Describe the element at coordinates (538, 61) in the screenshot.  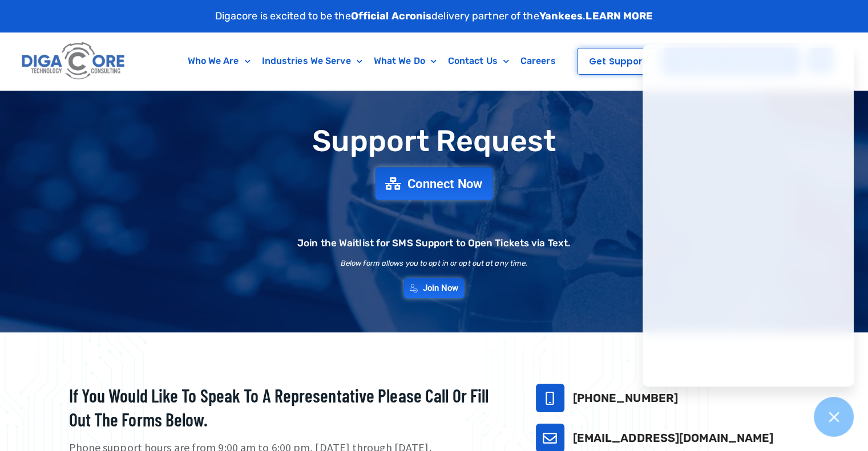
I see `a: Careers` at that location.